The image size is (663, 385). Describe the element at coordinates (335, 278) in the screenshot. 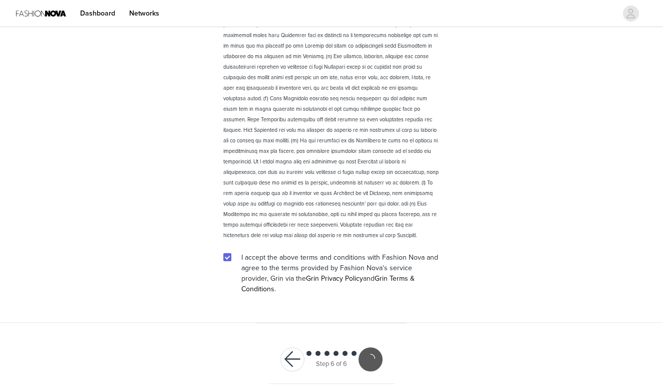

I see `a: Grin Privacy Policy` at that location.